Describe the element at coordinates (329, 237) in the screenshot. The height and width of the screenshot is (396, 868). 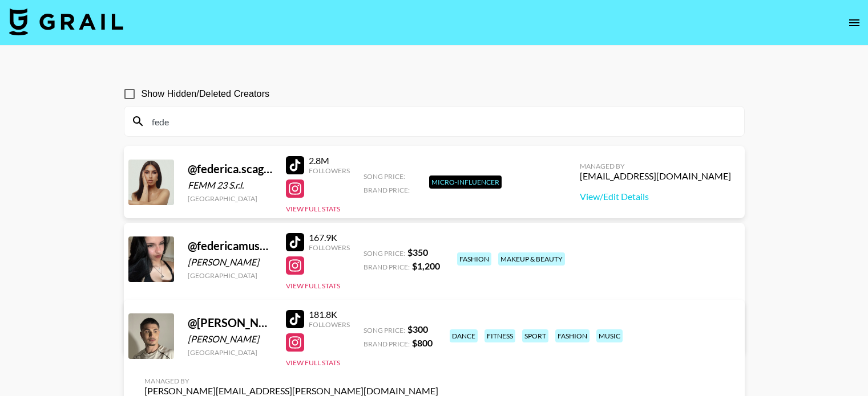
I see `div: 167.9K` at that location.